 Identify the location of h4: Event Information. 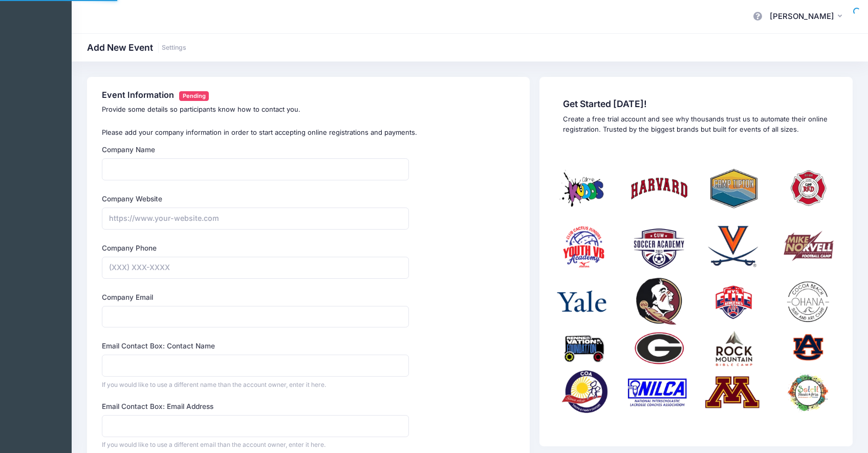
(308, 95).